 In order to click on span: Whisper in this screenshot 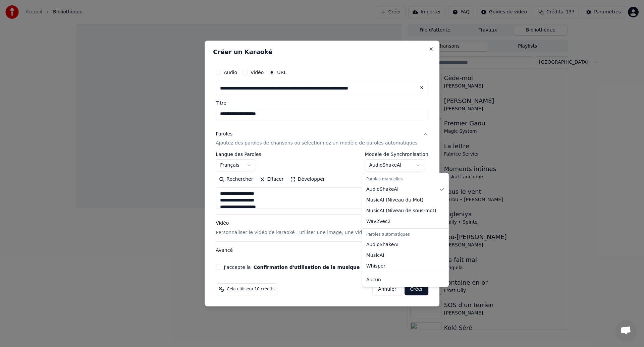, I will do `click(376, 266)`.